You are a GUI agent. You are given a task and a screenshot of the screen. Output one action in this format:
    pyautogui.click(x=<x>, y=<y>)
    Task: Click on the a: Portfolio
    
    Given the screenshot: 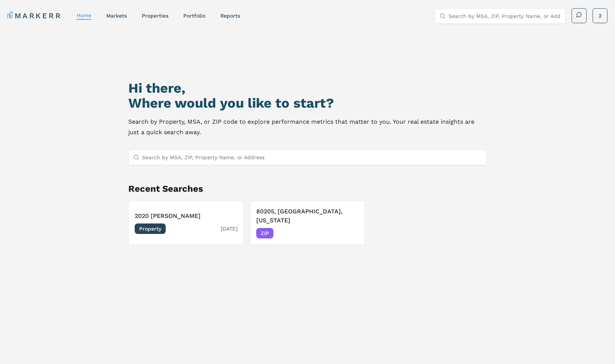 What is the action you would take?
    pyautogui.click(x=194, y=16)
    